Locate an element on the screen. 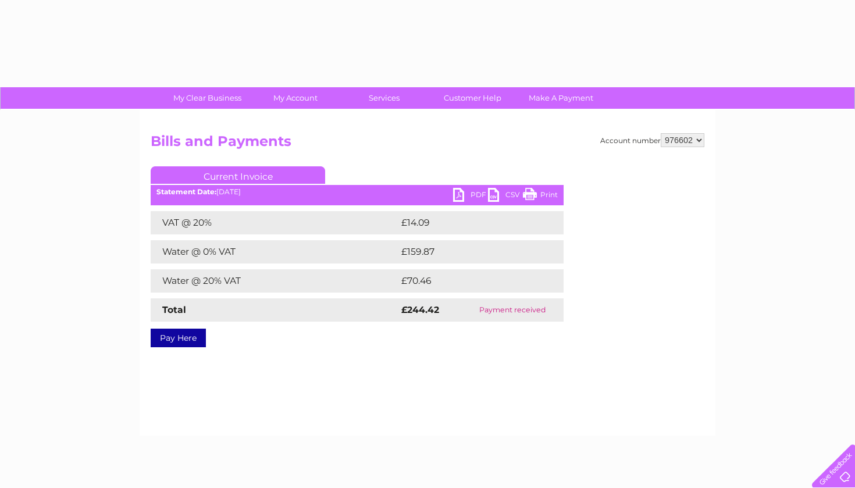 The height and width of the screenshot is (488, 855). a: Services is located at coordinates (384, 98).